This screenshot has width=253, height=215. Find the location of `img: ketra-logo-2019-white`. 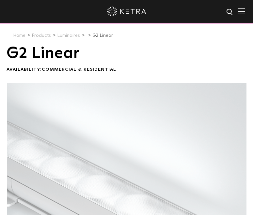

img: ketra-logo-2019-white is located at coordinates (127, 11).